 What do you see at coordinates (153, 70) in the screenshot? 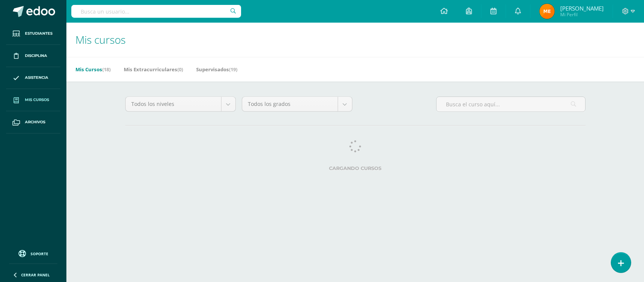
I see `a: Mis Extracurriculares(0)` at bounding box center [153, 70].